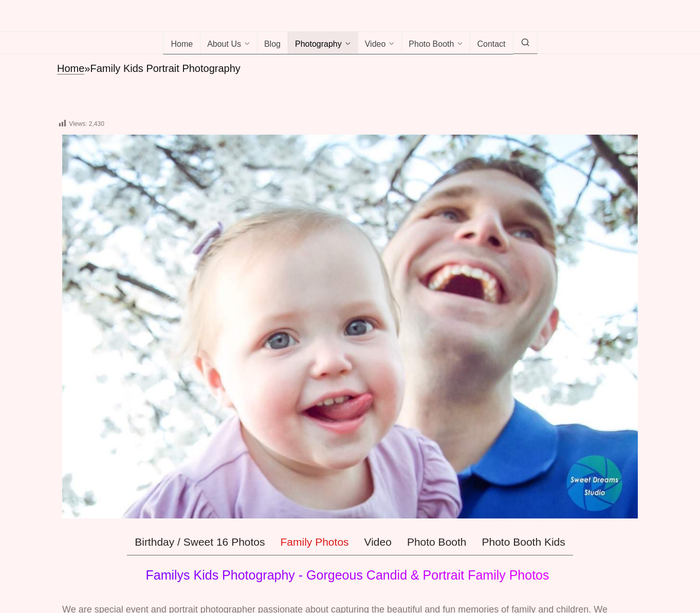  Describe the element at coordinates (165, 68) in the screenshot. I see `span: Family Kids Portrait Photography` at that location.